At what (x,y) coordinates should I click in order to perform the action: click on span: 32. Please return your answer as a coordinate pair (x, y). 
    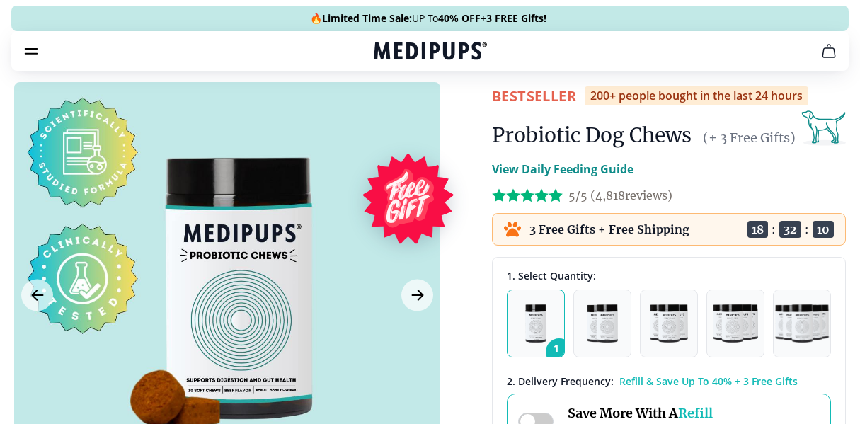
    Looking at the image, I should click on (790, 229).